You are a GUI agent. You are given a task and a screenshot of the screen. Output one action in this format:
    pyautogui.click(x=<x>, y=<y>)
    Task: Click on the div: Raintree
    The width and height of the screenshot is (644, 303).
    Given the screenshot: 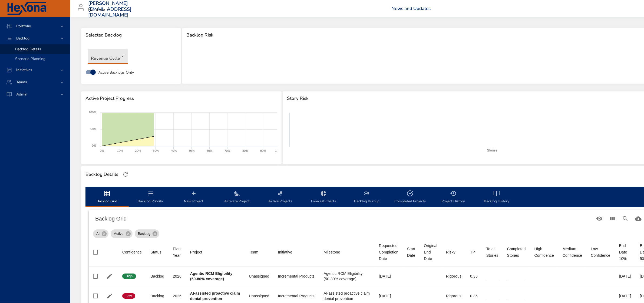 What is the action you would take?
    pyautogui.click(x=100, y=10)
    